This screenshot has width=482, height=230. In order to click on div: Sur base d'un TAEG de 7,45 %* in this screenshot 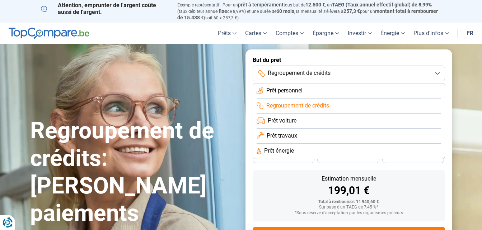, I will do `click(349, 208)`.